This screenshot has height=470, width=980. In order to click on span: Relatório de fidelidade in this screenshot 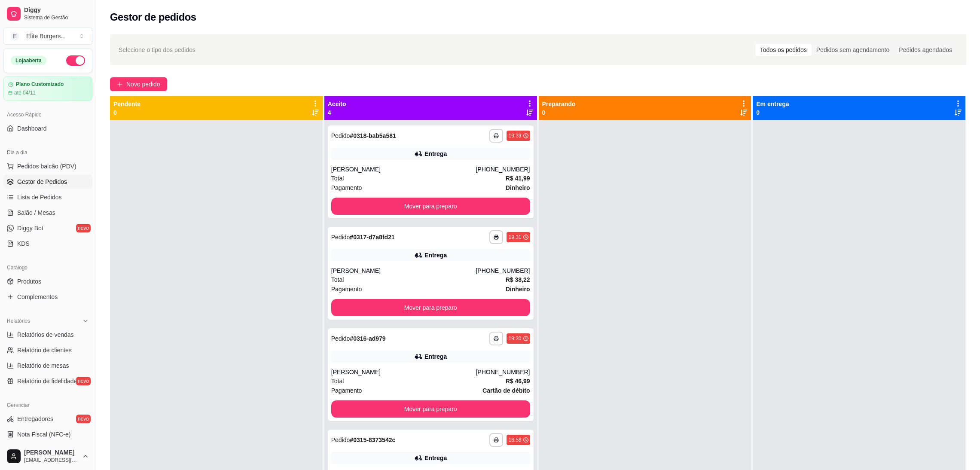, I will do `click(47, 381)`.